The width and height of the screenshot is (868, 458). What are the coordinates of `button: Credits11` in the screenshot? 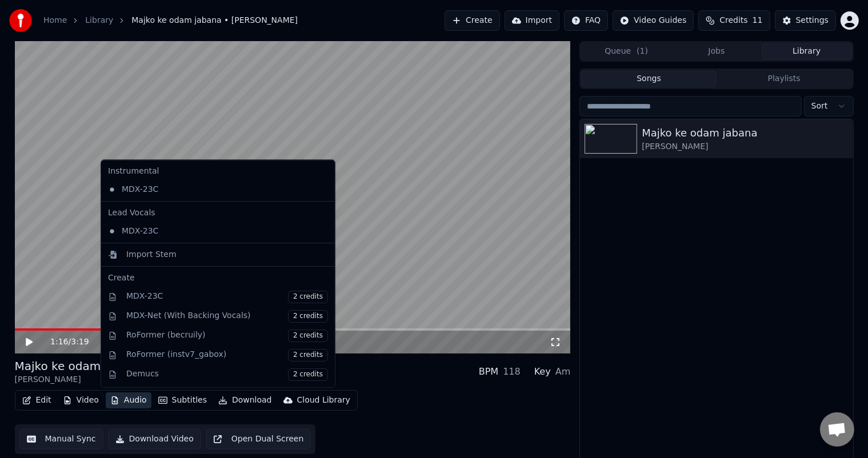 It's located at (734, 20).